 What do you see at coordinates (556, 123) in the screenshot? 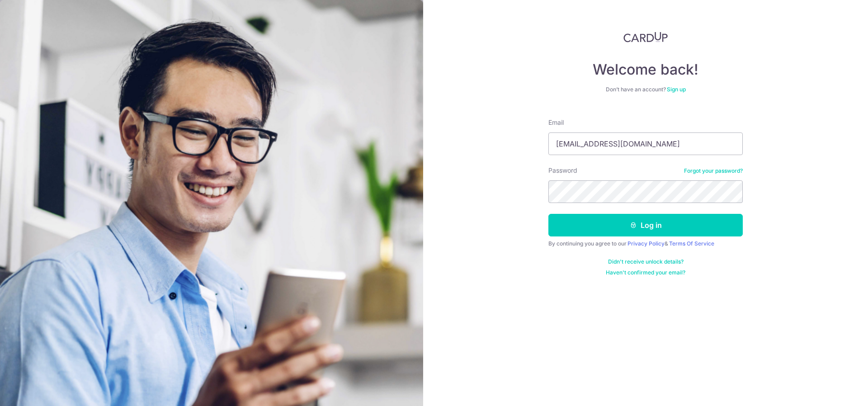
I see `label: Email` at bounding box center [556, 123].